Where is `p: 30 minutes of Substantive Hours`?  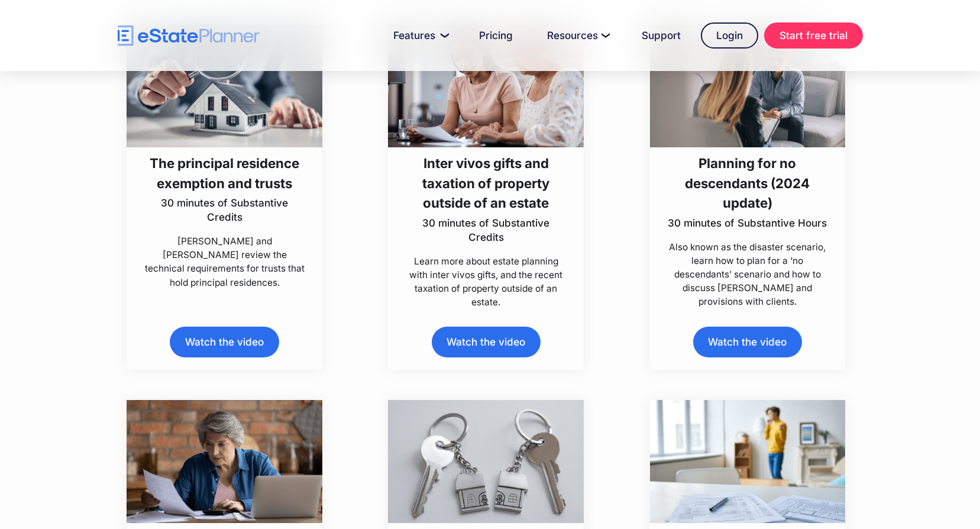
p: 30 minutes of Substantive Hours is located at coordinates (748, 223).